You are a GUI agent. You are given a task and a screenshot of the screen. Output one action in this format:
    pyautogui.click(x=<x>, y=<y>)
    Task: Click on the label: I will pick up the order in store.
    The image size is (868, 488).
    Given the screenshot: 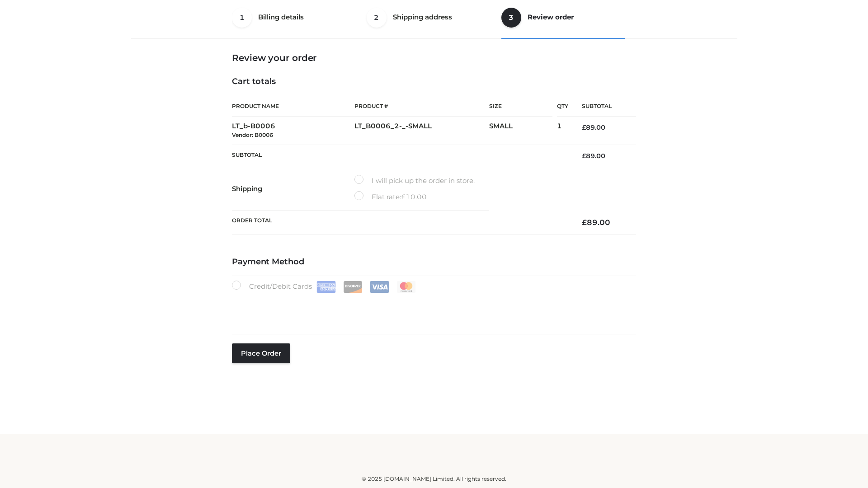 What is the action you would take?
    pyautogui.click(x=414, y=181)
    